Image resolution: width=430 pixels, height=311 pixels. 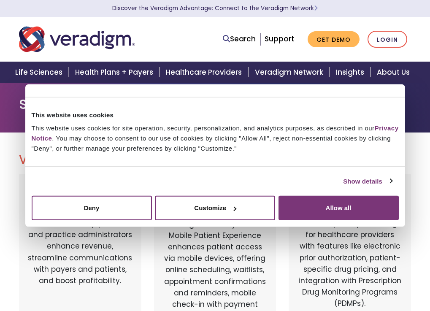 What do you see at coordinates (351, 72) in the screenshot?
I see `a: Insights` at bounding box center [351, 72].